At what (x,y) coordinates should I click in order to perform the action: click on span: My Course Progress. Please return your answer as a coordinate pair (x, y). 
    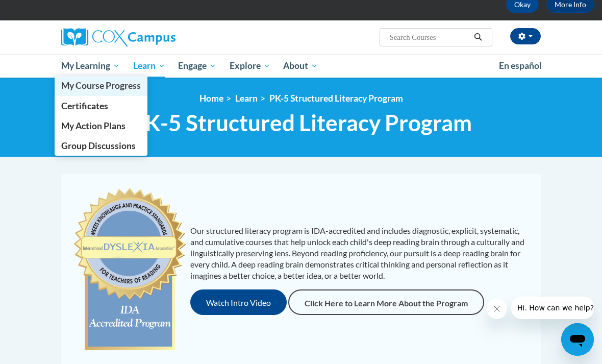
    Looking at the image, I should click on (101, 85).